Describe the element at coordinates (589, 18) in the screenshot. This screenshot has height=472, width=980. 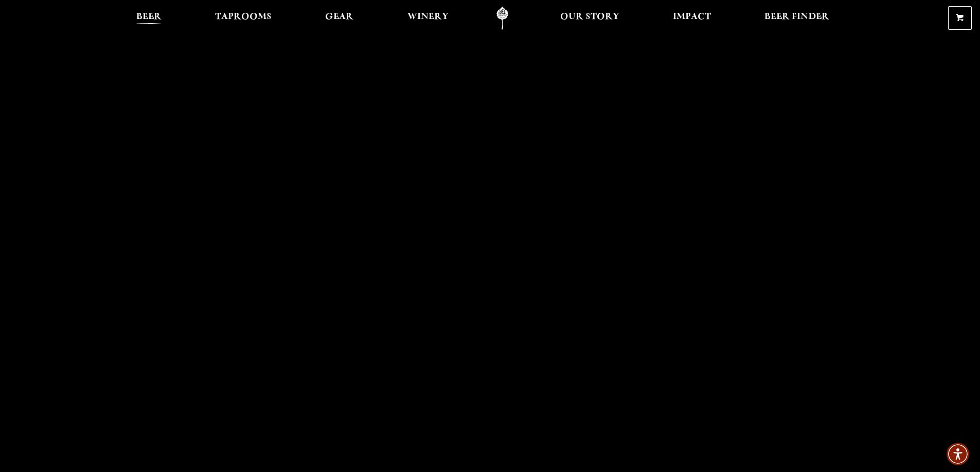
I see `a: Our Story` at that location.